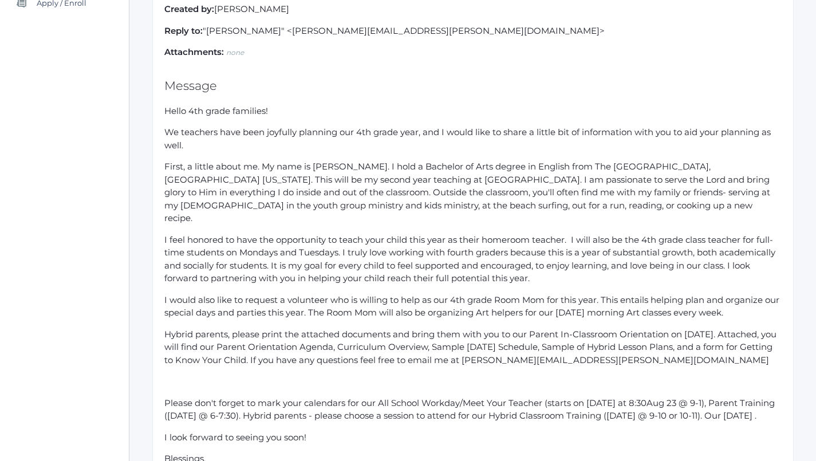 Image resolution: width=816 pixels, height=461 pixels. Describe the element at coordinates (183, 30) in the screenshot. I see `strong: Reply to:` at that location.